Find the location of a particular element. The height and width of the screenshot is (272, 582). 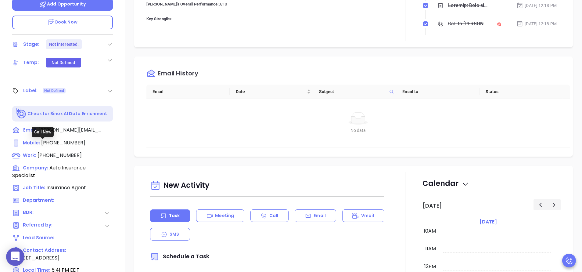

span: Not Defined is located at coordinates (54, 91).